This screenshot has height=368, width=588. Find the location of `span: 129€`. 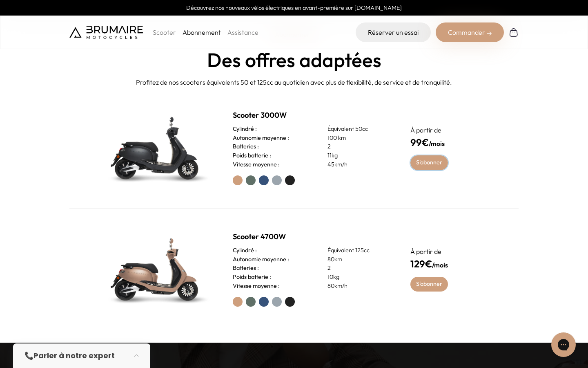

span: 129€ is located at coordinates (421, 264).